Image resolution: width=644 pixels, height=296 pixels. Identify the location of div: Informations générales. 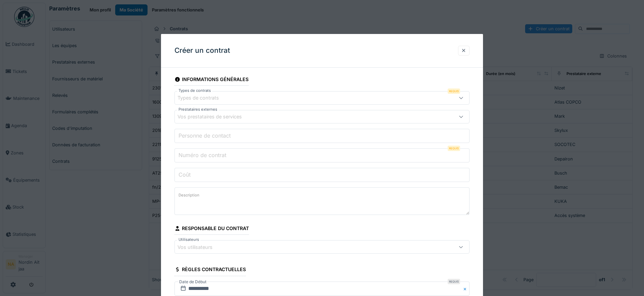
(211, 80).